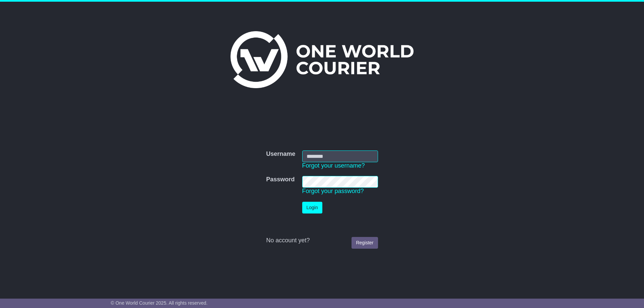 The height and width of the screenshot is (308, 644). I want to click on label: Username, so click(281, 154).